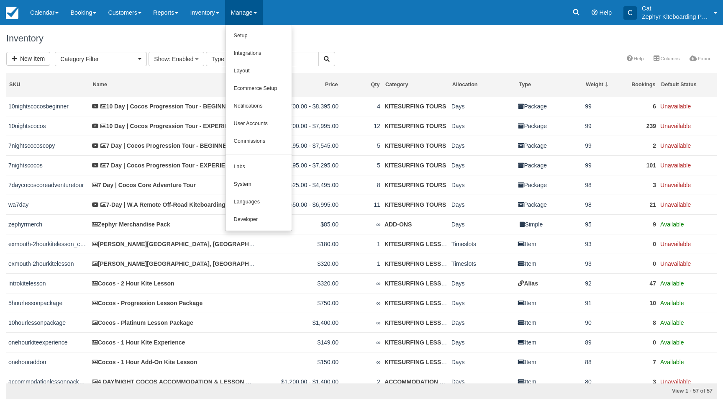  I want to click on td: ACCOMMODATION AND LESSON PACKAGE, so click(416, 381).